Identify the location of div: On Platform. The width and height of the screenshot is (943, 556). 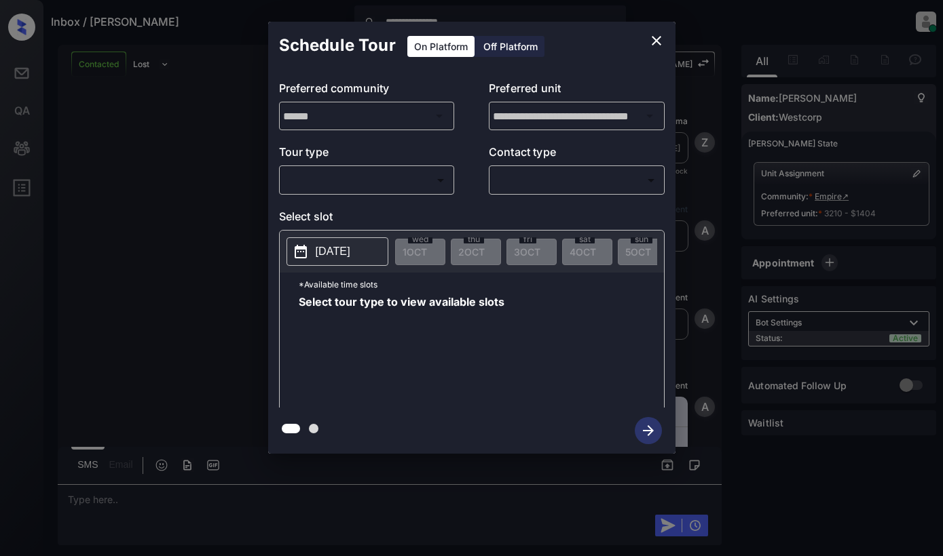
(440, 46).